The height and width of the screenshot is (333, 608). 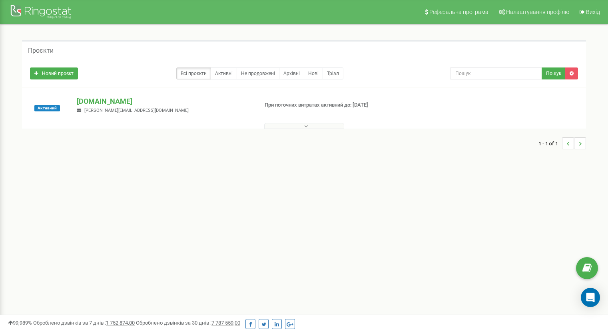 I want to click on div: Open Intercom Messenger, so click(x=590, y=298).